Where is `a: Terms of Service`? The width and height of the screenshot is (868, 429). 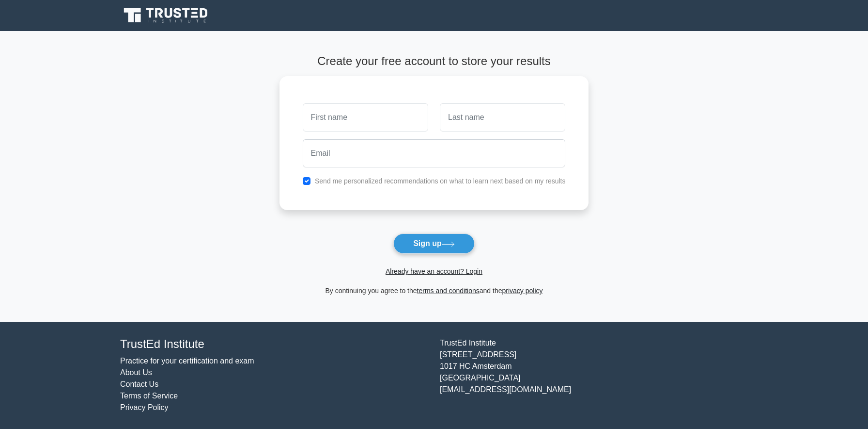 a: Terms of Service is located at coordinates (148, 395).